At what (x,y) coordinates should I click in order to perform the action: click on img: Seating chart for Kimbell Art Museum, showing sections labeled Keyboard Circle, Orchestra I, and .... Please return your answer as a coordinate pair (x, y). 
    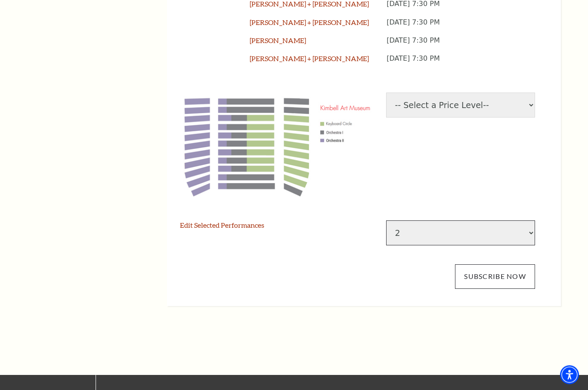
    Looking at the image, I should click on (278, 146).